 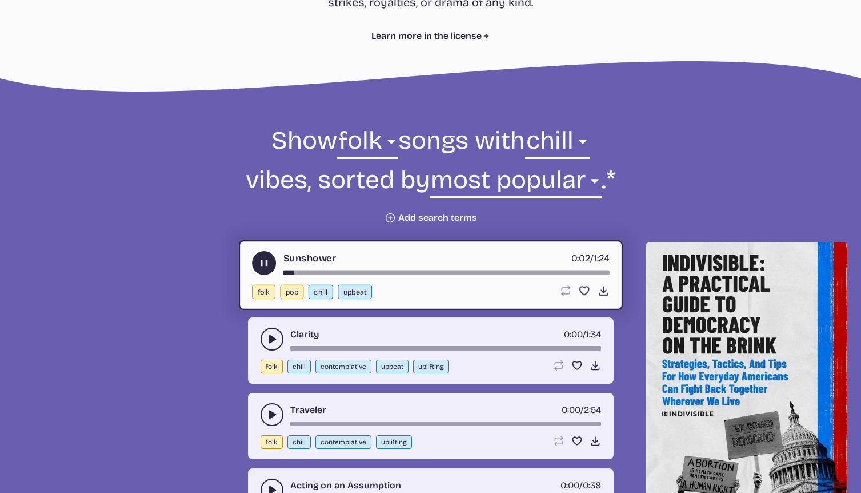 I want to click on a: Clarity, so click(x=305, y=334).